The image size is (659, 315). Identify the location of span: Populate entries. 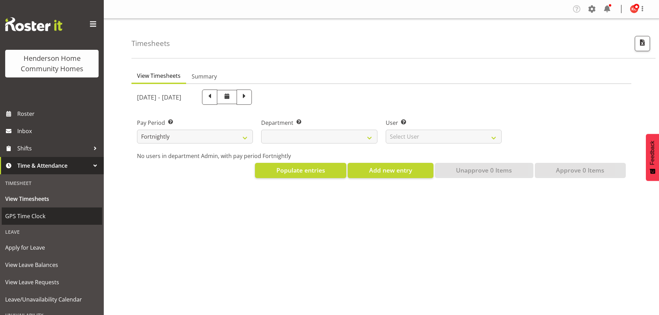
(301, 170).